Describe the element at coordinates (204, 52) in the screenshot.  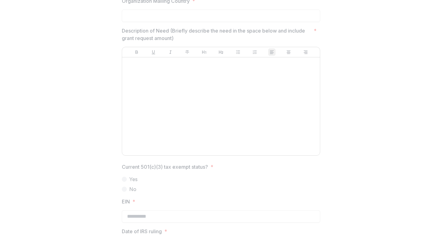
I see `button: Heading 1` at that location.